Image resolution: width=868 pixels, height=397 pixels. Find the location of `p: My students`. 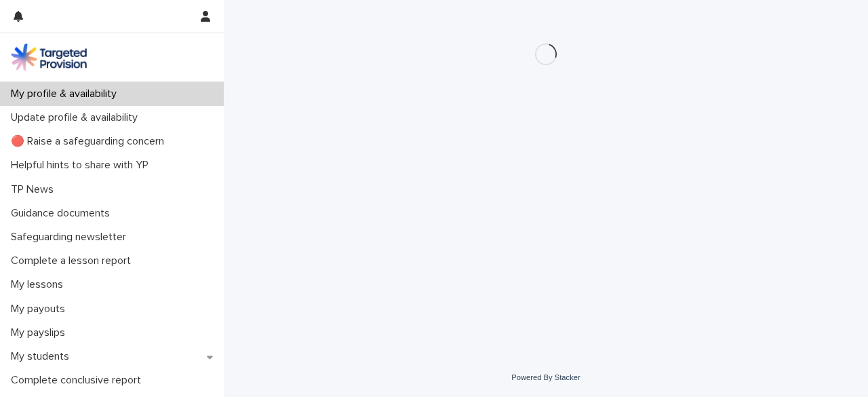

p: My students is located at coordinates (43, 356).